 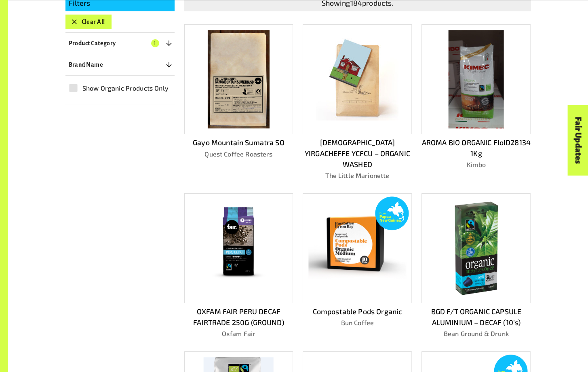 I want to click on p: Brand Name, so click(x=86, y=65).